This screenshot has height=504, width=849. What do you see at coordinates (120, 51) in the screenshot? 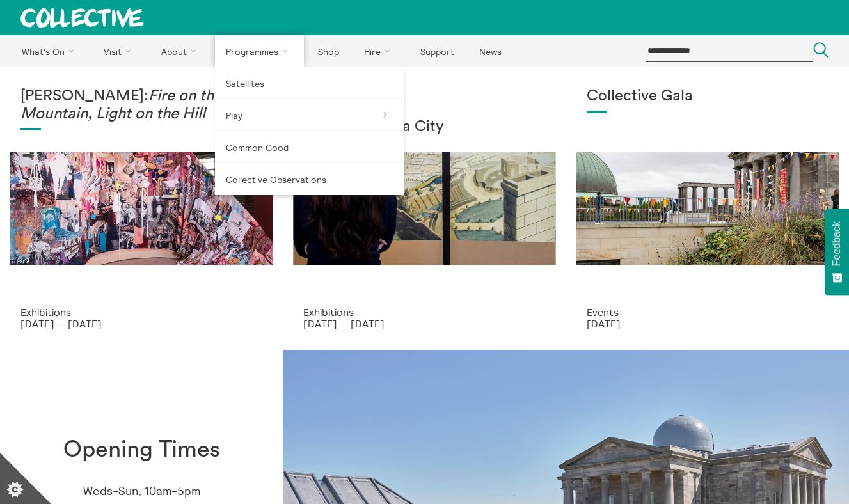
I see `a: Visit` at bounding box center [120, 51].